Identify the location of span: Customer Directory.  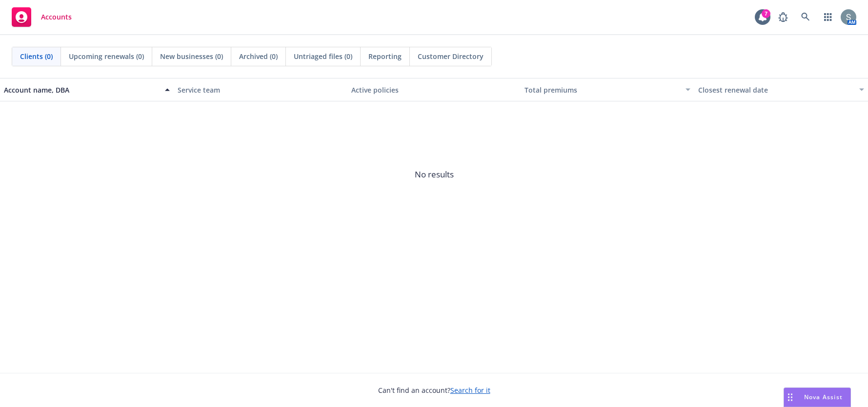
(451, 56).